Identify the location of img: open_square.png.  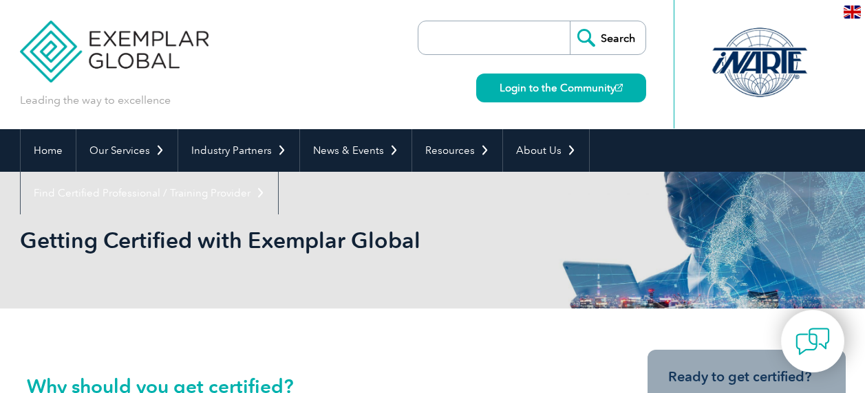
(618, 87).